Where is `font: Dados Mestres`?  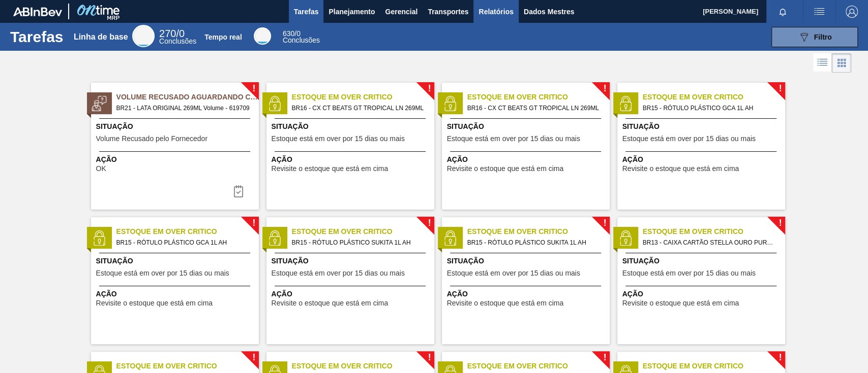
font: Dados Mestres is located at coordinates (549, 11).